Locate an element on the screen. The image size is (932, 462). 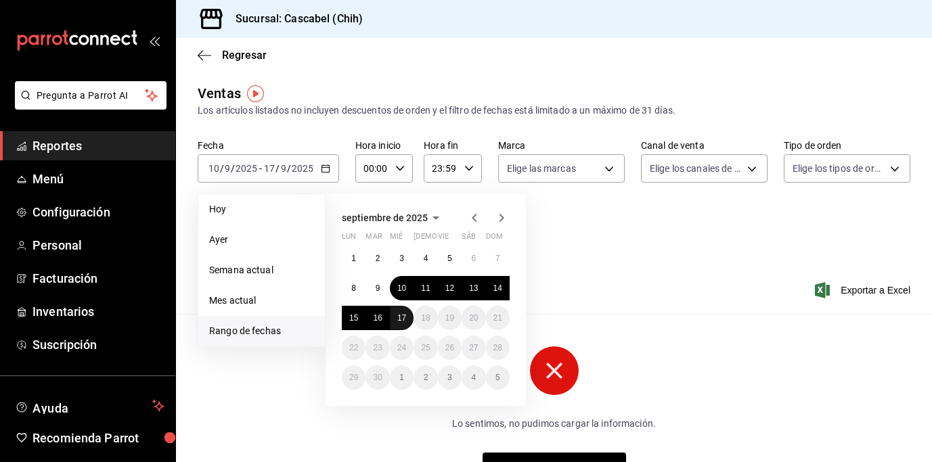
span: Elige los canales de venta is located at coordinates (696, 168).